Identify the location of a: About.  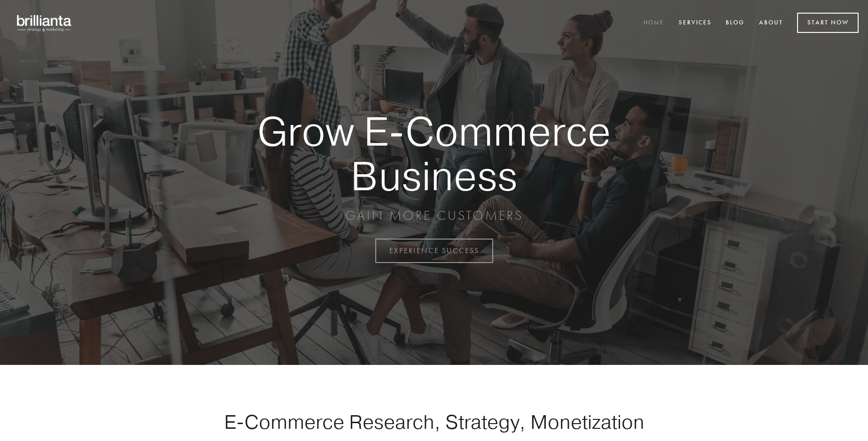
(770, 23).